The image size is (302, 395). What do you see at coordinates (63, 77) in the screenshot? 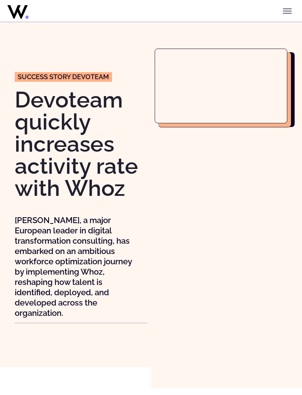
I see `span: Success story Devoteam` at bounding box center [63, 77].